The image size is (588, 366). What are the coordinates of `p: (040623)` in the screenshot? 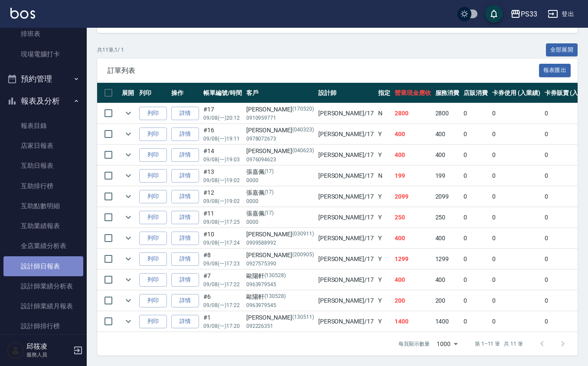 It's located at (303, 151).